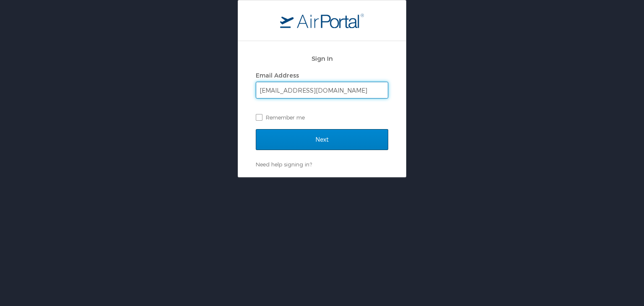  I want to click on label: Email Address, so click(277, 75).